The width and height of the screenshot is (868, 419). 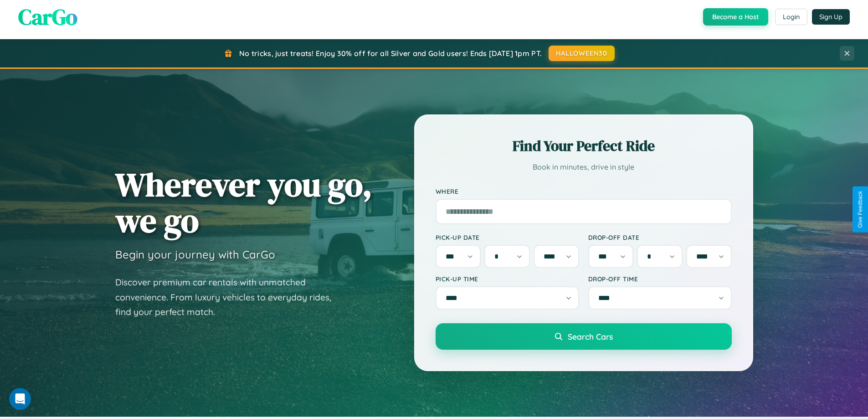 I want to click on button: Sign Up, so click(x=831, y=17).